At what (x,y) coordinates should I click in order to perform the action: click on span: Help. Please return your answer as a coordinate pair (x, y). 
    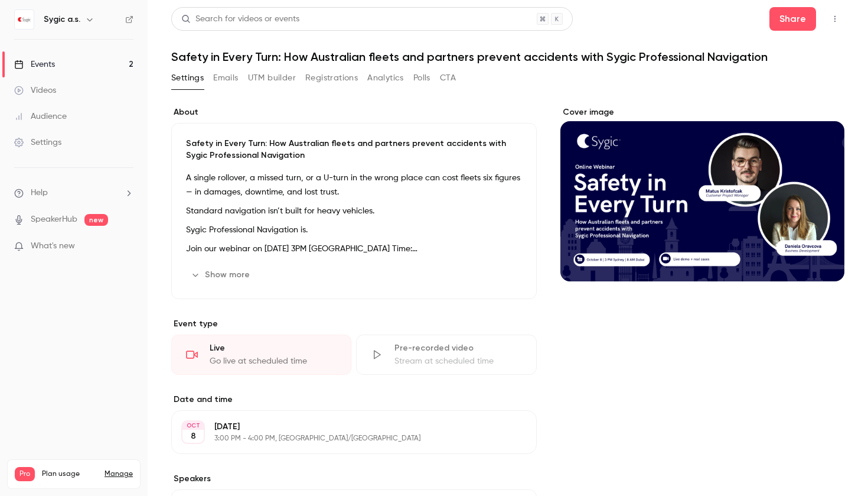
    Looking at the image, I should click on (39, 193).